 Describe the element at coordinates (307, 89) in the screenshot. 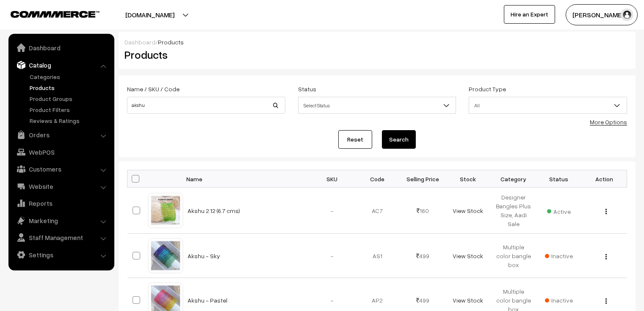

I see `label: Status` at that location.